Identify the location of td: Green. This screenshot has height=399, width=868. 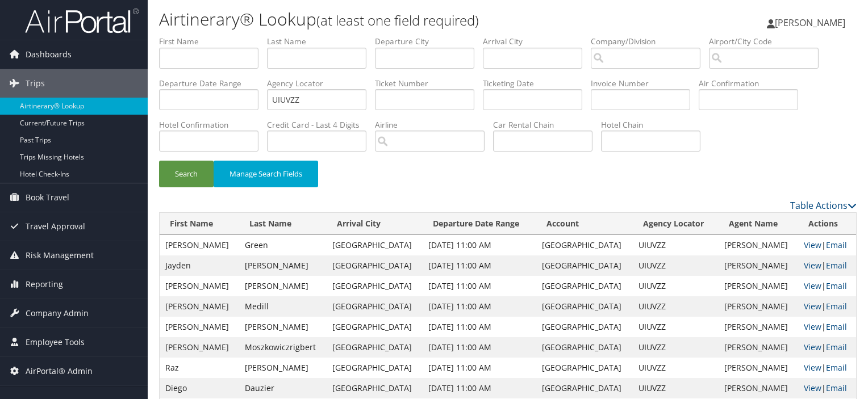
(283, 245).